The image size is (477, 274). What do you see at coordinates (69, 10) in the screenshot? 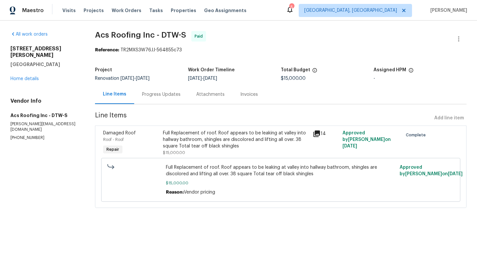
I see `span: Visits` at bounding box center [69, 10].